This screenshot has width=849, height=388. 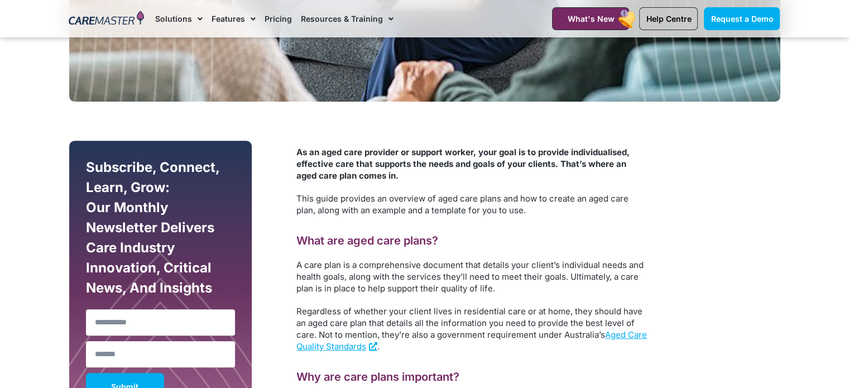 I want to click on h2: What are aged care plans?, so click(x=472, y=241).